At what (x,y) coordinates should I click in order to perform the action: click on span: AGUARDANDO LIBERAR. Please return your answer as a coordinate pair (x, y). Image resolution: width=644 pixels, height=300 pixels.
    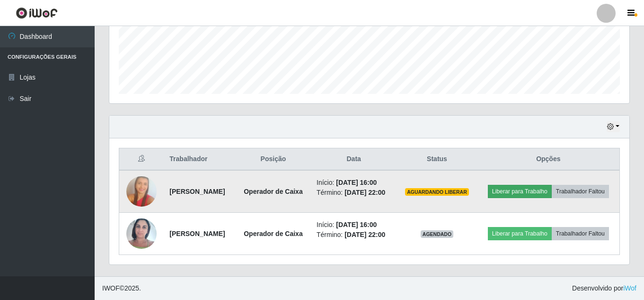
    Looking at the image, I should click on (437, 192).